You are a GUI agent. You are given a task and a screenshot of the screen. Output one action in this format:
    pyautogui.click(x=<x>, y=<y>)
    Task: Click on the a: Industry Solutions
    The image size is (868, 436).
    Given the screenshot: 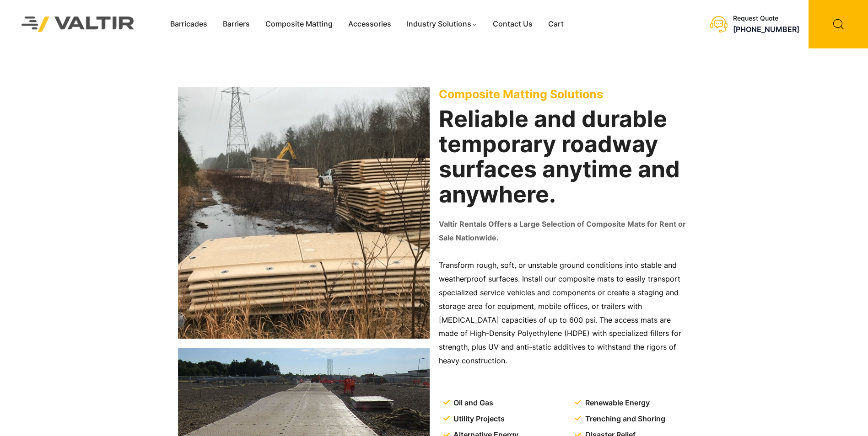 What is the action you would take?
    pyautogui.click(x=442, y=24)
    